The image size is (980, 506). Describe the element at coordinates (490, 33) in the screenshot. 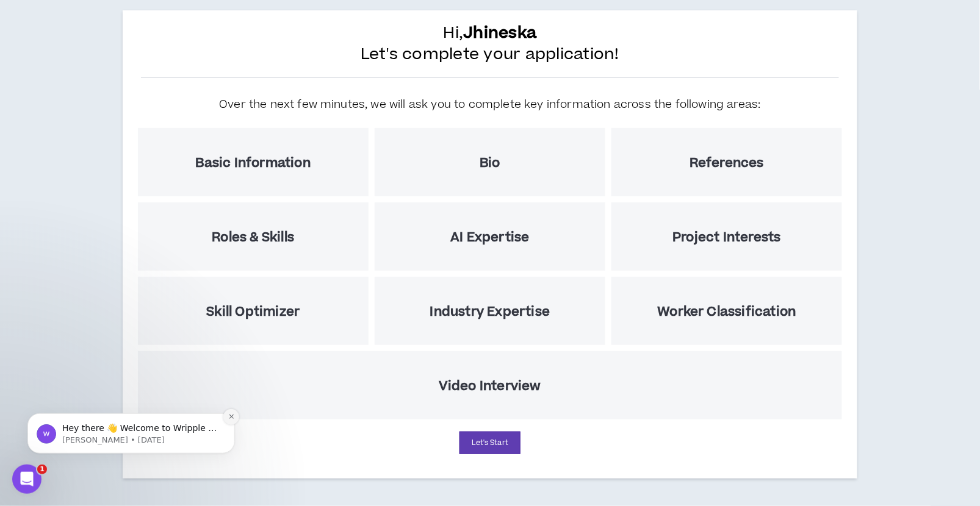

I see `span: Hi,` at that location.